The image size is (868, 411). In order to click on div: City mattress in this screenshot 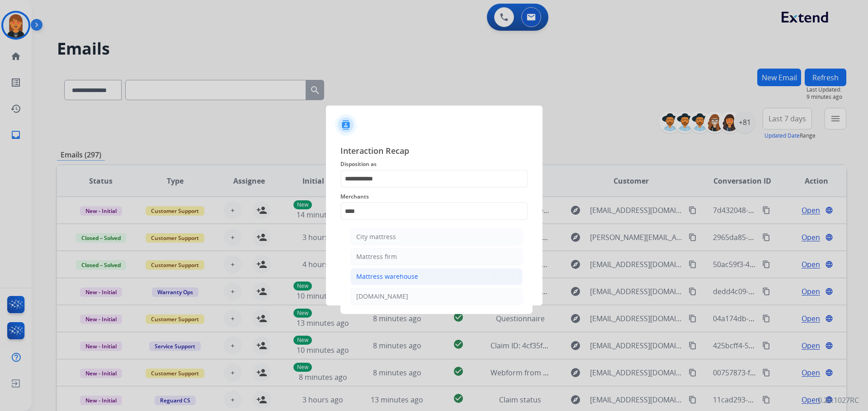, I will do `click(376, 237)`.